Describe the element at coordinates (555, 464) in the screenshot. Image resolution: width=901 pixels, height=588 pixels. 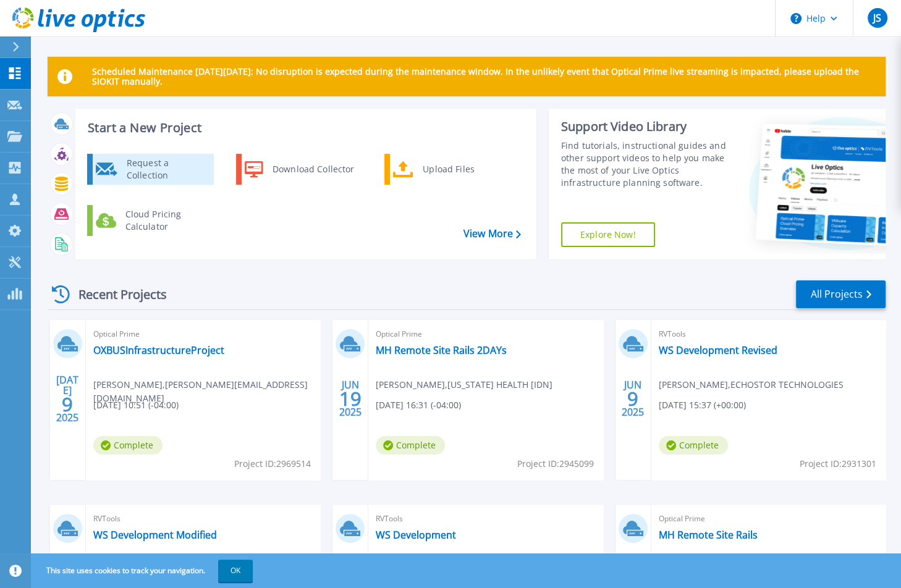
I see `span: Project ID: 2945099` at that location.